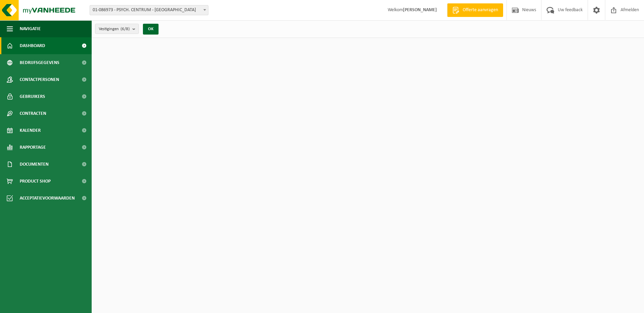  What do you see at coordinates (151, 29) in the screenshot?
I see `button: OK` at bounding box center [151, 29].